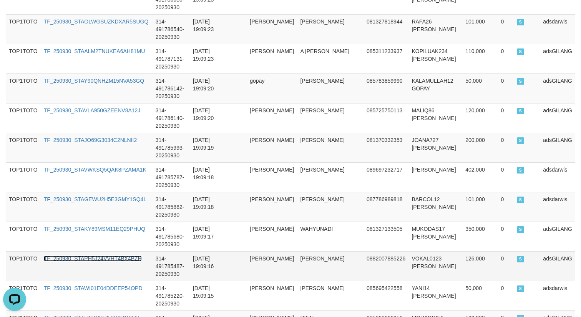 Image resolution: width=581 pixels, height=317 pixels. What do you see at coordinates (171, 236) in the screenshot?
I see `td: 314-491785680-20250930` at bounding box center [171, 236].